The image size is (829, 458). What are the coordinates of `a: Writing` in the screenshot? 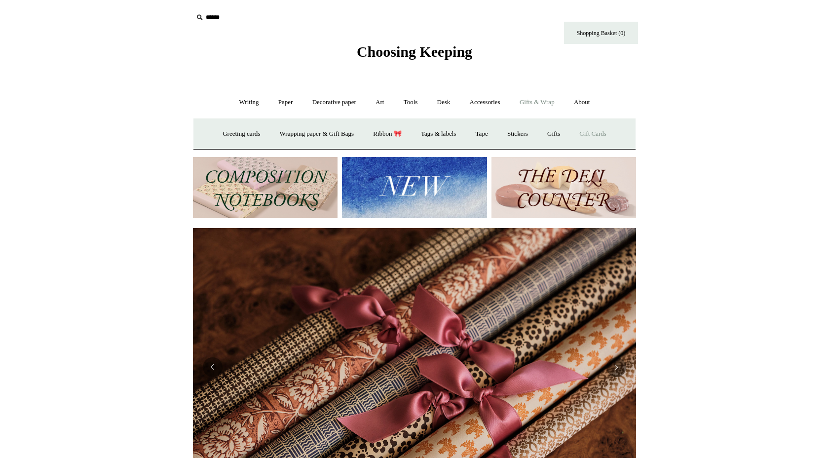 It's located at (249, 102).